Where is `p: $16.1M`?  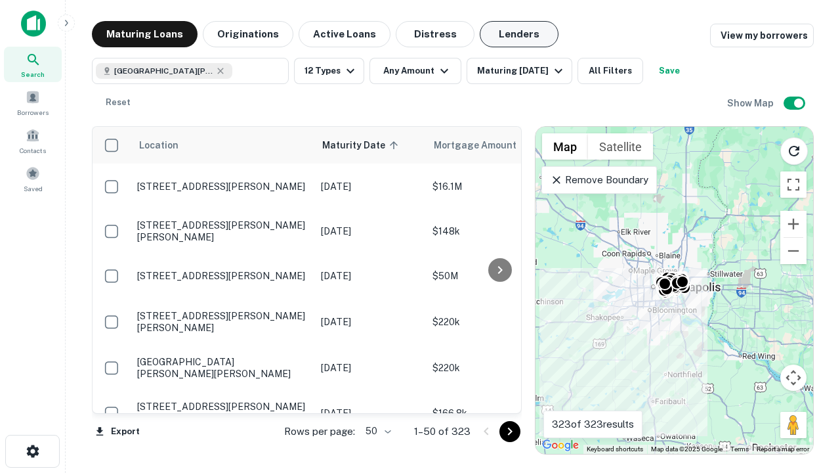 p: $16.1M is located at coordinates (498, 186).